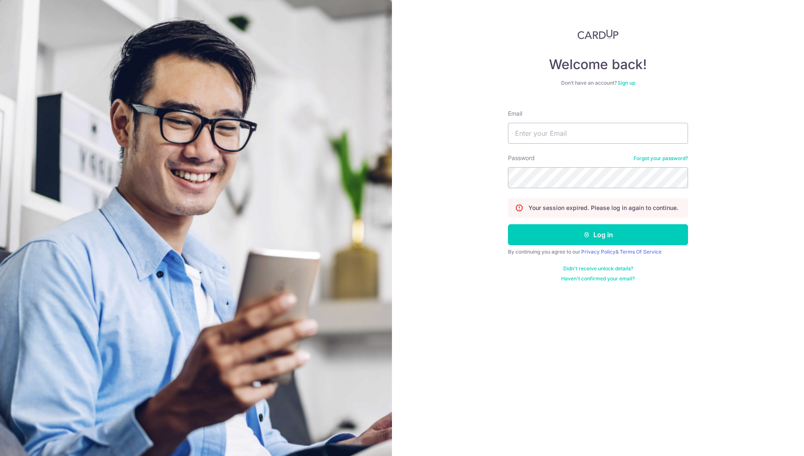 This screenshot has width=804, height=456. I want to click on div: By continuing you agree to our &, so click(598, 252).